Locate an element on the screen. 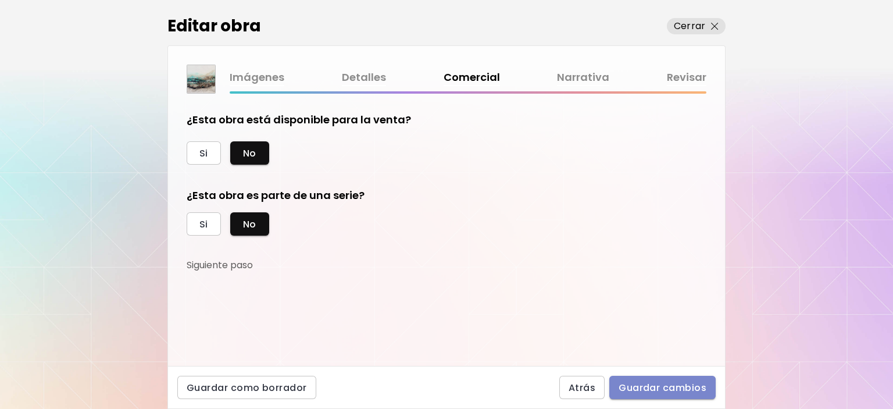 This screenshot has height=409, width=893. img: thumbnail is located at coordinates (201, 79).